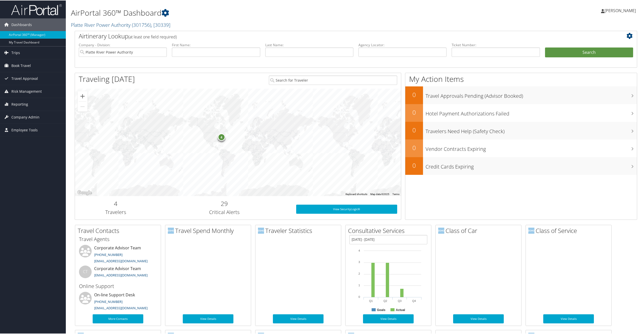 Image resolution: width=644 pixels, height=334 pixels. I want to click on label: Company - Division:, so click(123, 45).